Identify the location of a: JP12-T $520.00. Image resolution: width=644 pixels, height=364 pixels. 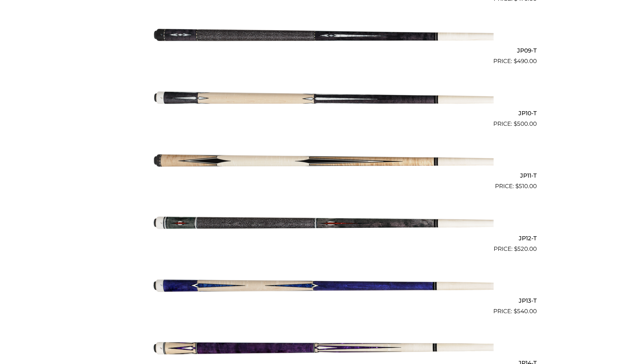
(322, 224).